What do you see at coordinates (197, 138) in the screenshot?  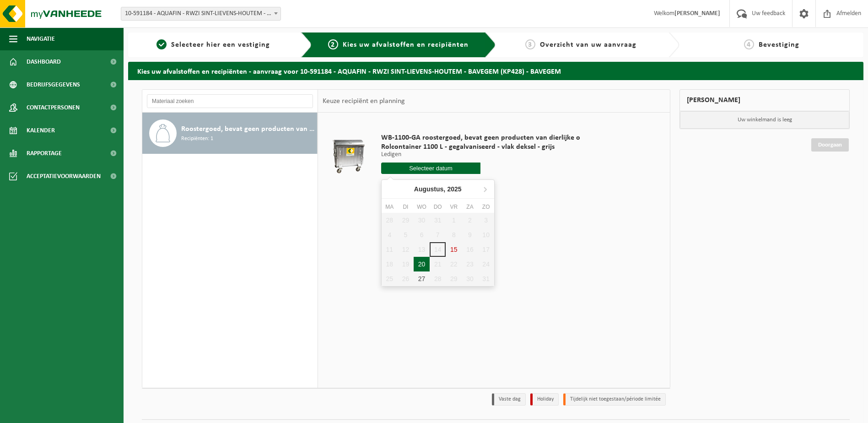 I see `span: Recipiënten: 1` at bounding box center [197, 138].